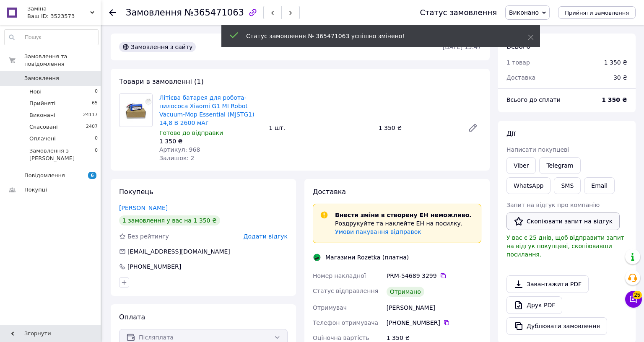 This screenshot has height=342, width=644. What do you see at coordinates (534, 305) in the screenshot?
I see `a: Друк PDF` at bounding box center [534, 305].